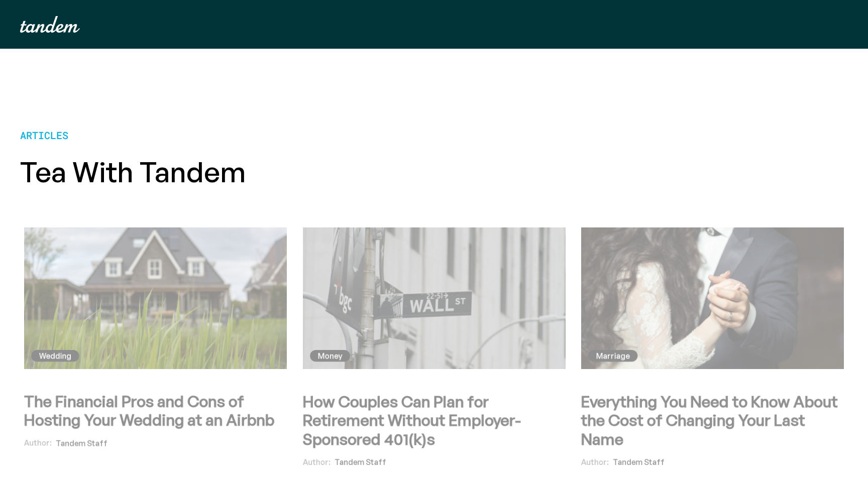  What do you see at coordinates (155, 411) in the screenshot?
I see `h5: The Financial Pros and Cons of Hosting Your Wedding at an Airbnb` at bounding box center [155, 411].